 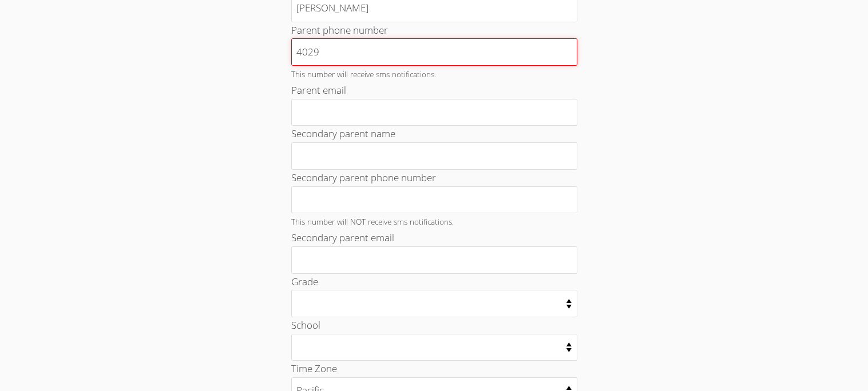 I want to click on small: This number will NOT receive sms notifications., so click(x=373, y=222).